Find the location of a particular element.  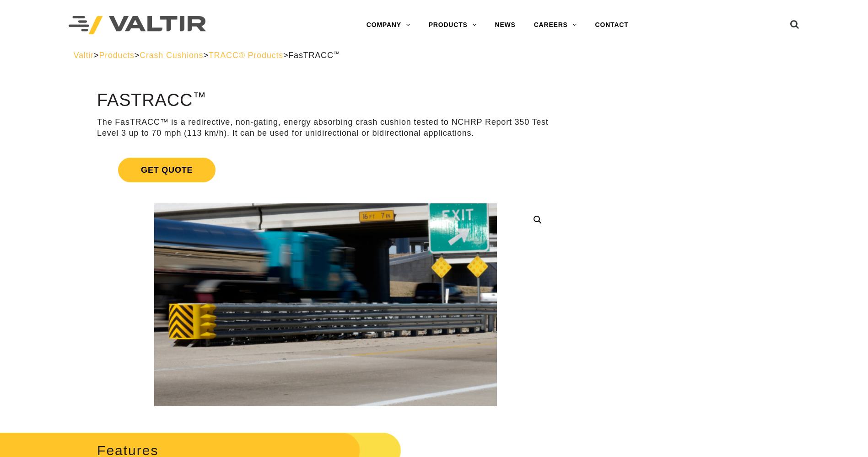

h1: FasTRACC is located at coordinates (325, 100).